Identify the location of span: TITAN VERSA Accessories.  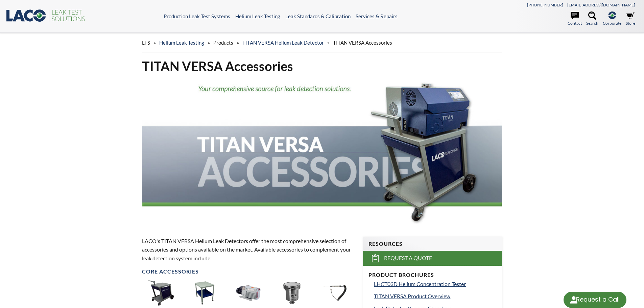
(362, 42).